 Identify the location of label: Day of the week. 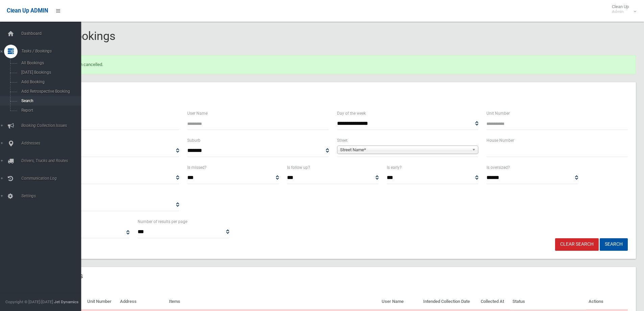
(351, 114).